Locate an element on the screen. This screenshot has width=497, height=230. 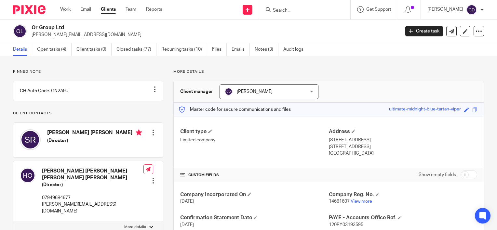
h4: PAYE - Accounts Office Ref. is located at coordinates (403, 218).